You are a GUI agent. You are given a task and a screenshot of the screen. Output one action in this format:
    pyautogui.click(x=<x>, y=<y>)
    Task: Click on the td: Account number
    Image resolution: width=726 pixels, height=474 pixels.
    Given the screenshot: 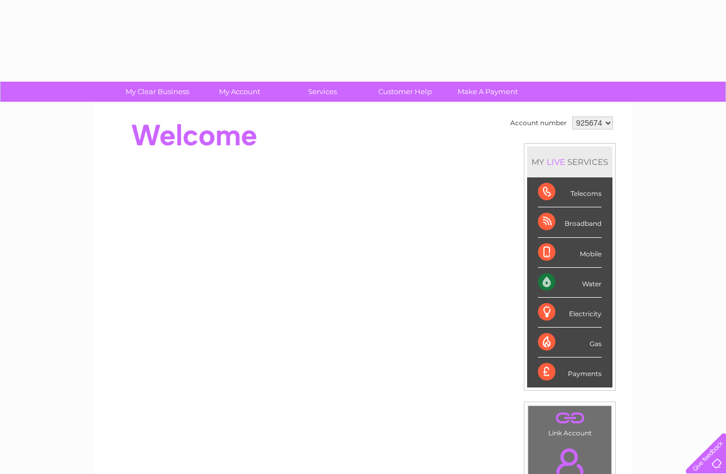 What is the action you would take?
    pyautogui.click(x=539, y=123)
    